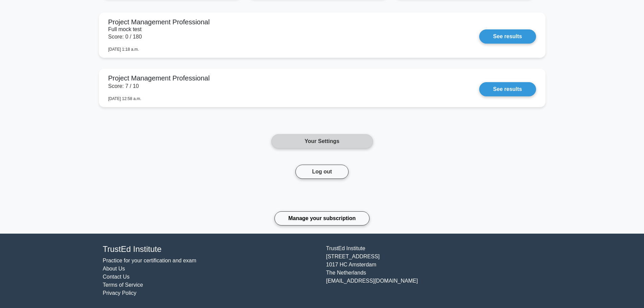 Image resolution: width=644 pixels, height=308 pixels. I want to click on a: Practice for your certification and exam, so click(150, 261).